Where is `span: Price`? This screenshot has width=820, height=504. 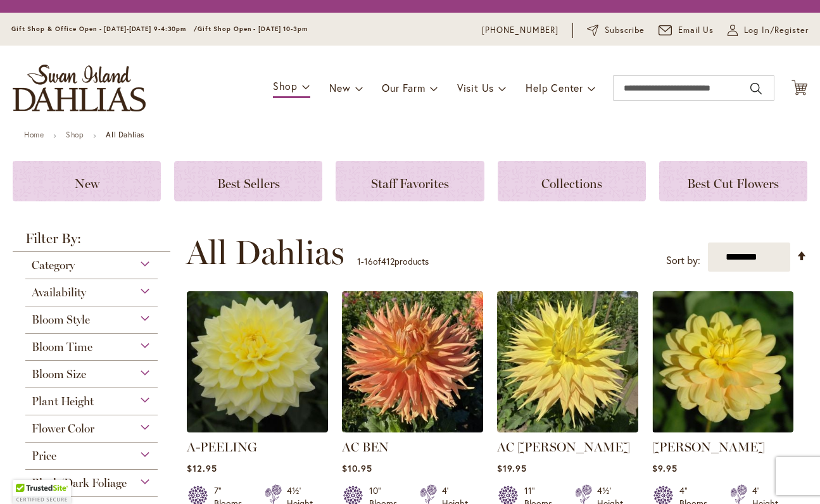 span: Price is located at coordinates (44, 455).